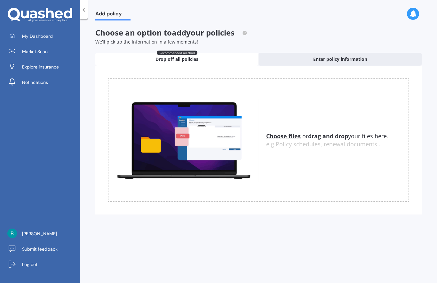 The height and width of the screenshot is (283, 437). Describe the element at coordinates (42, 82) in the screenshot. I see `a: Notifications` at that location.